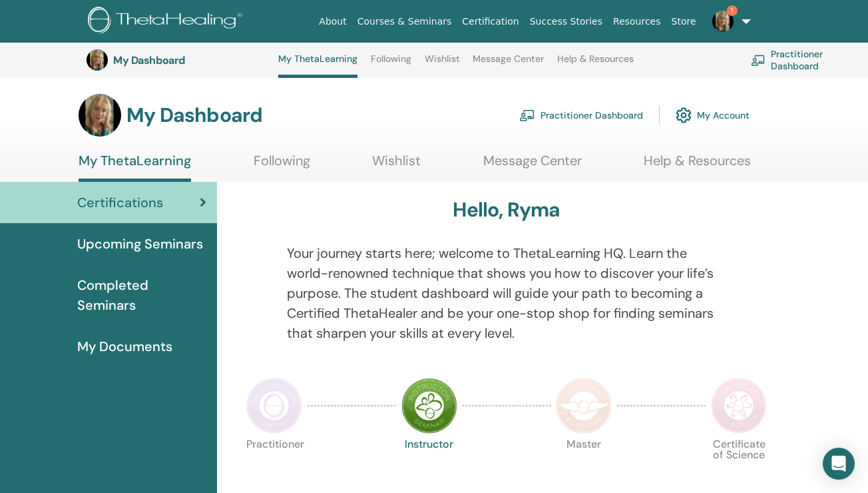 Image resolution: width=868 pixels, height=493 pixels. What do you see at coordinates (637, 21) in the screenshot?
I see `a: Resources` at bounding box center [637, 21].